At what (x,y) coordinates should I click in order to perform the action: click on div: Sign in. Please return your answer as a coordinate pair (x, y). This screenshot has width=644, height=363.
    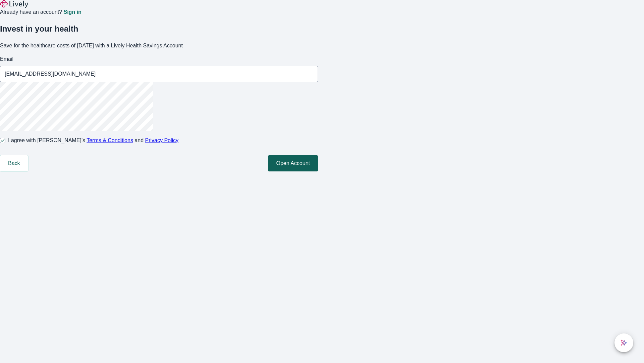
    Looking at the image, I should click on (72, 12).